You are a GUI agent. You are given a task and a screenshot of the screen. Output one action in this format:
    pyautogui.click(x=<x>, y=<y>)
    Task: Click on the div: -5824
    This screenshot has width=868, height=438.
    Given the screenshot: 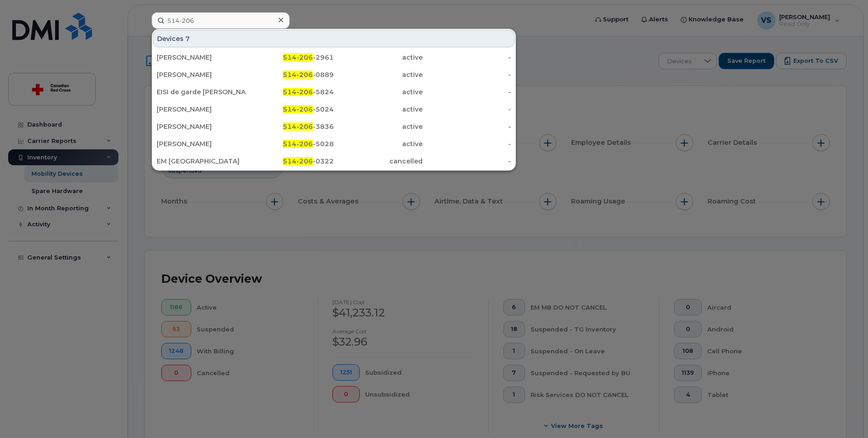 What is the action you would take?
    pyautogui.click(x=290, y=92)
    